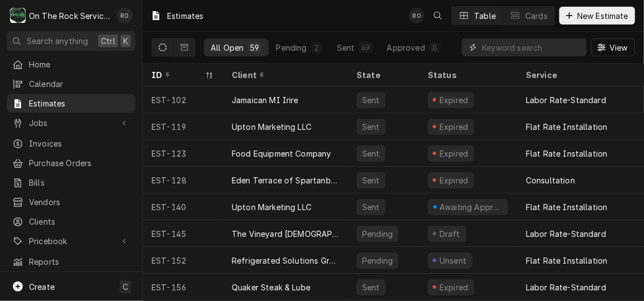 The width and height of the screenshot is (644, 301). I want to click on div: EST-140, so click(183, 207).